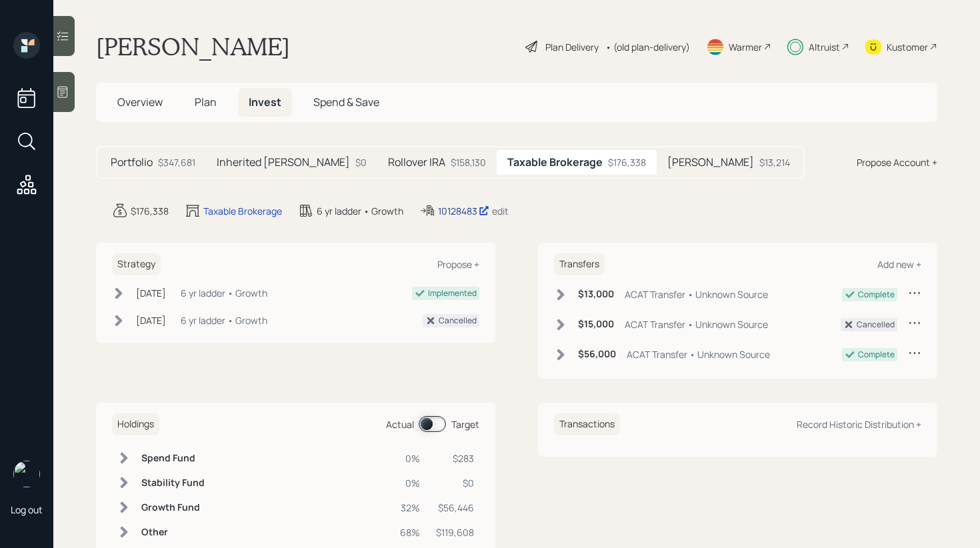 Image resolution: width=980 pixels, height=548 pixels. I want to click on span: Overview, so click(140, 102).